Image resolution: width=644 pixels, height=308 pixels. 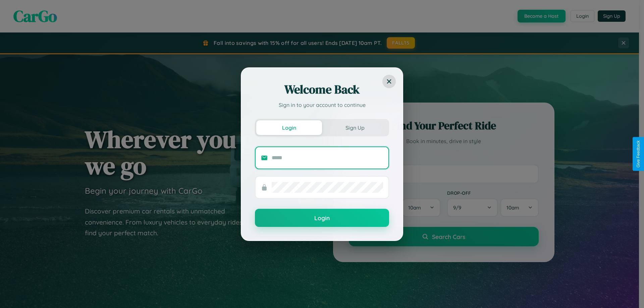 What do you see at coordinates (355, 127) in the screenshot?
I see `button: Sign Up` at bounding box center [355, 127].